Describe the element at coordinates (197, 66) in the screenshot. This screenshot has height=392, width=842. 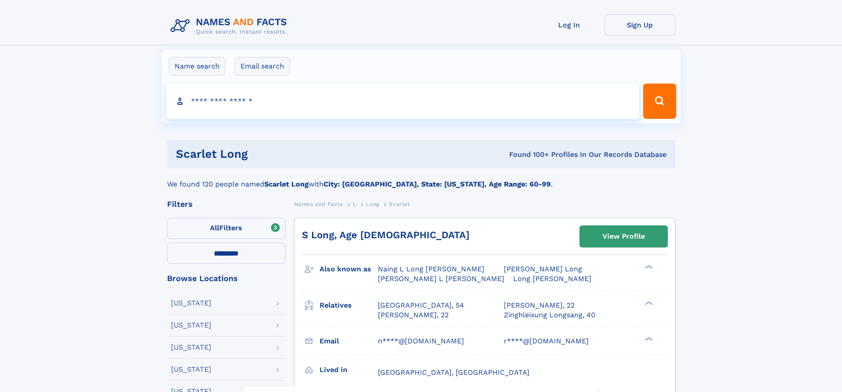
I see `label: Name search` at that location.